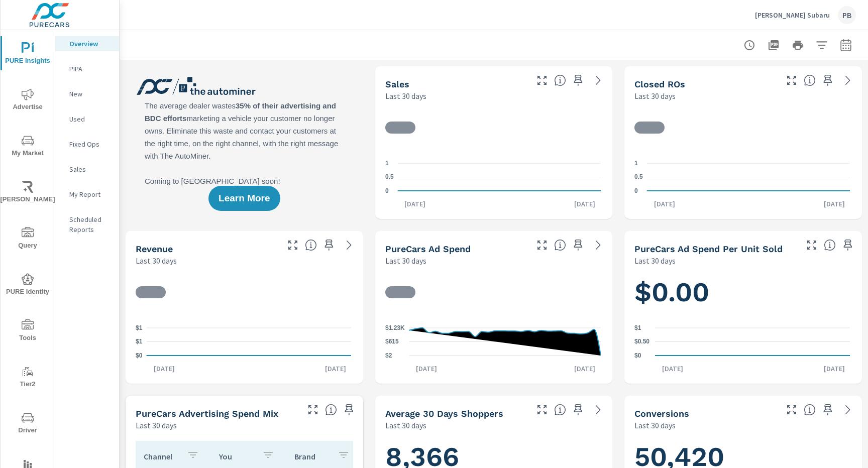 This screenshot has height=468, width=868. What do you see at coordinates (331, 410) in the screenshot?
I see `span: This table looks at how you compare to the amount of budget you spend per channel as opposed to y...` at bounding box center [331, 410].